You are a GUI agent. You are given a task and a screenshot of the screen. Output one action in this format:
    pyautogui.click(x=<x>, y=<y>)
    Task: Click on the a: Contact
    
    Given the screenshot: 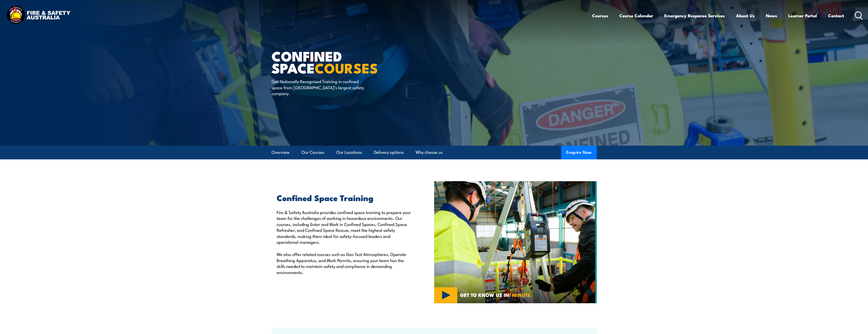 What is the action you would take?
    pyautogui.click(x=836, y=15)
    